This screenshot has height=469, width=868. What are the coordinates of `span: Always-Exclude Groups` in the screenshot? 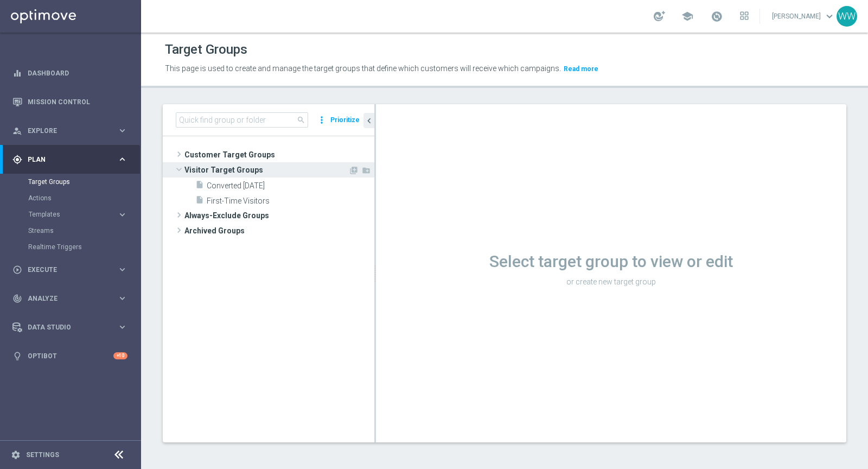 It's located at (279, 215).